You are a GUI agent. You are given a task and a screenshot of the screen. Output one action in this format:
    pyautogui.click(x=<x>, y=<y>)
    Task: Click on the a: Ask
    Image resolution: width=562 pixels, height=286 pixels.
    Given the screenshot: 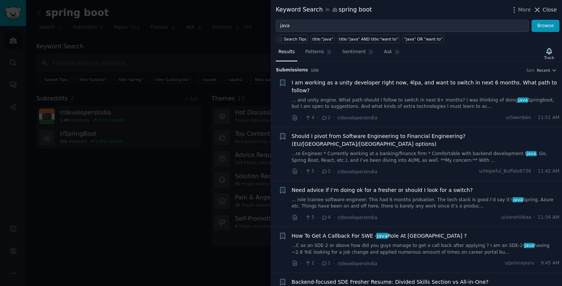 What is the action you would take?
    pyautogui.click(x=392, y=54)
    